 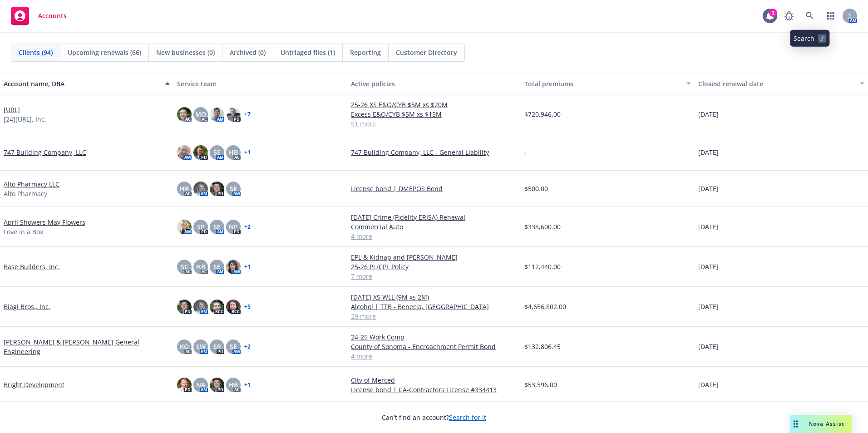 I want to click on span: $338,600.00, so click(x=543, y=227).